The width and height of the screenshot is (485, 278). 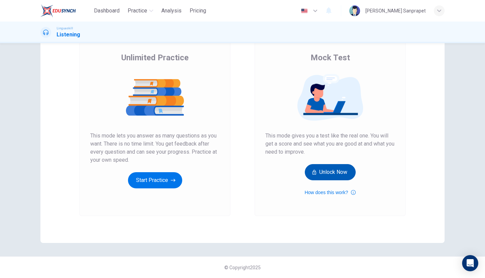 What do you see at coordinates (304, 11) in the screenshot?
I see `img: en` at bounding box center [304, 11].